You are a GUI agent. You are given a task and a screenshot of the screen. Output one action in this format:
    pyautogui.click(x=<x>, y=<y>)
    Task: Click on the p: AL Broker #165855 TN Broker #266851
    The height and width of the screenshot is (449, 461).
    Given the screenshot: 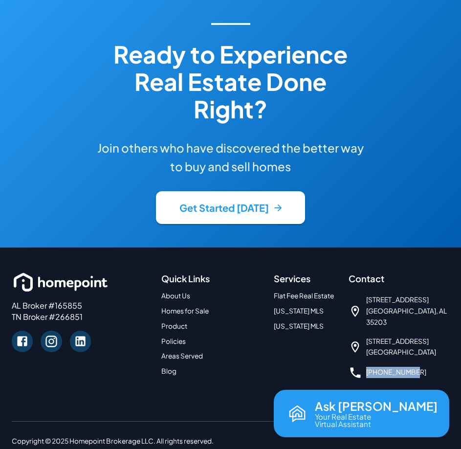 What is the action you would take?
    pyautogui.click(x=81, y=312)
    